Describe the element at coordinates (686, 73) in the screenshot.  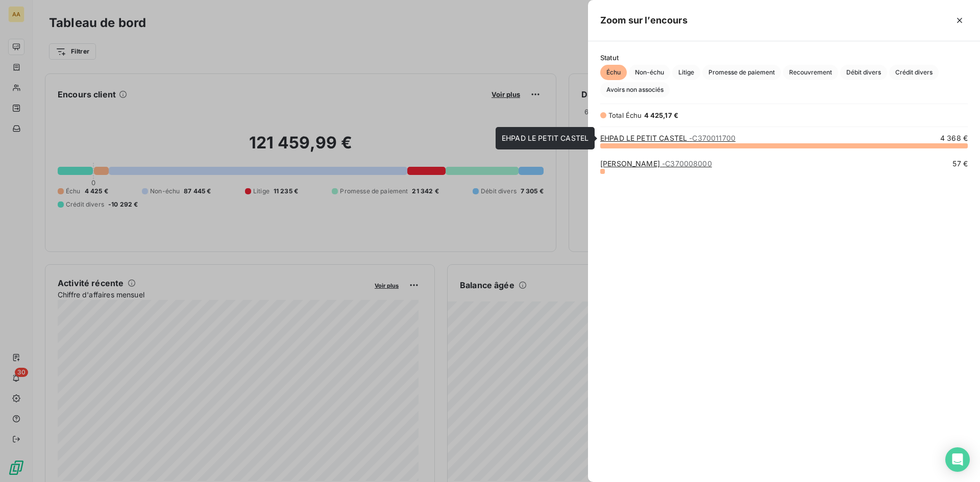
I see `button: Litige` at that location.